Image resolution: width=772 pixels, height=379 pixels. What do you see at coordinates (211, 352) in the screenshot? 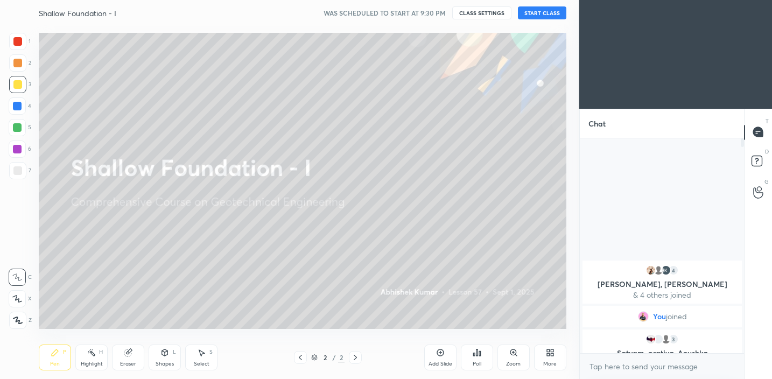
I see `div: S` at bounding box center [211, 352].